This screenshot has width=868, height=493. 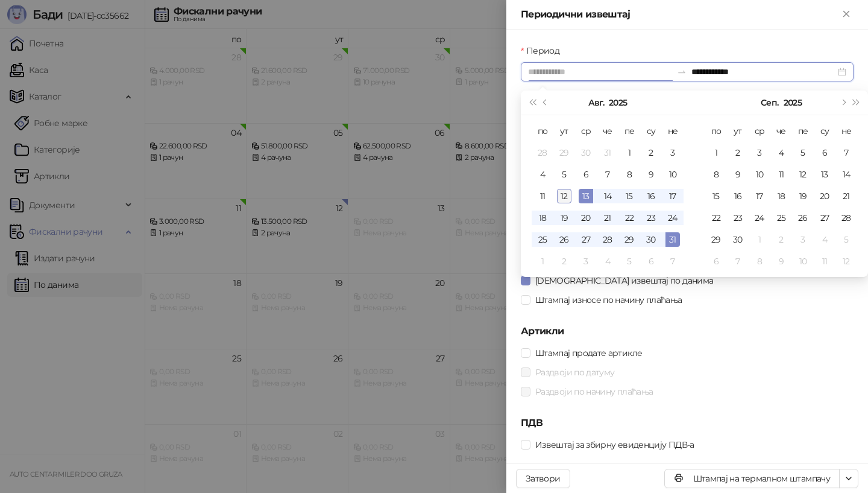 What do you see at coordinates (846, 175) in the screenshot?
I see `div: 14` at bounding box center [846, 175].